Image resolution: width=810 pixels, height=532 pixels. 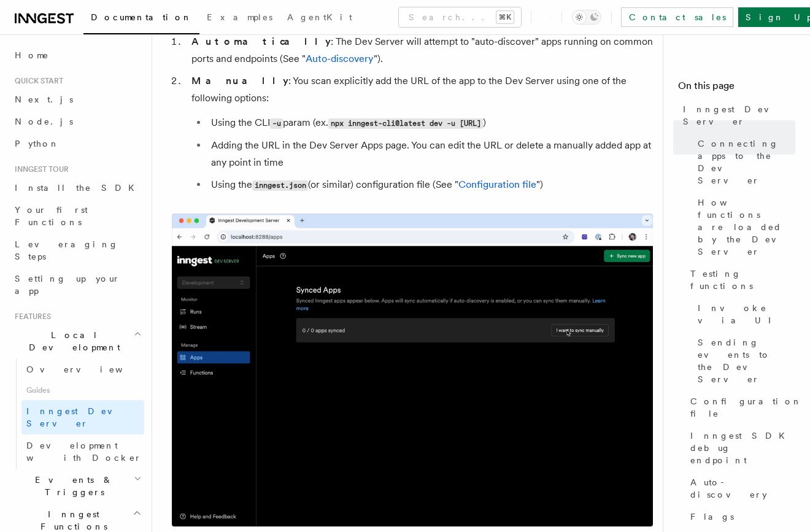 I want to click on a: Invoke via UI, so click(x=744, y=314).